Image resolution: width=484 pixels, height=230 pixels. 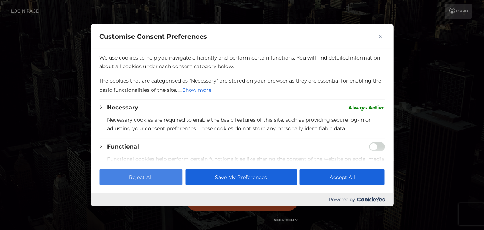 I want to click on span: Customise Consent Preferences, so click(x=153, y=36).